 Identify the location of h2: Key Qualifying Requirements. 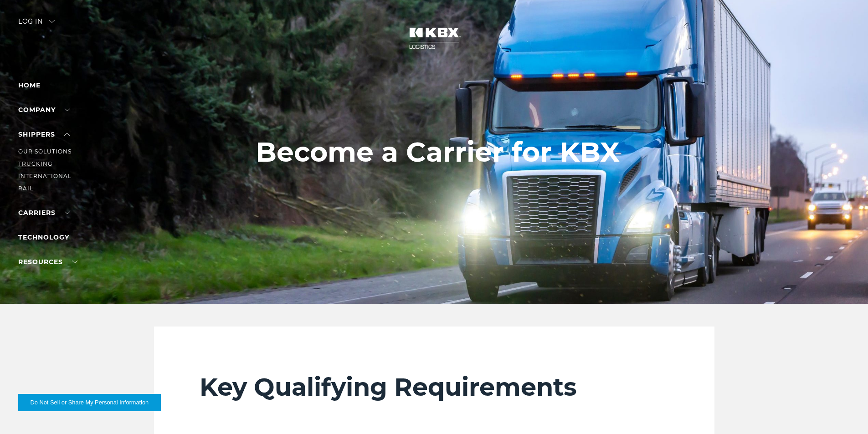
(434, 387).